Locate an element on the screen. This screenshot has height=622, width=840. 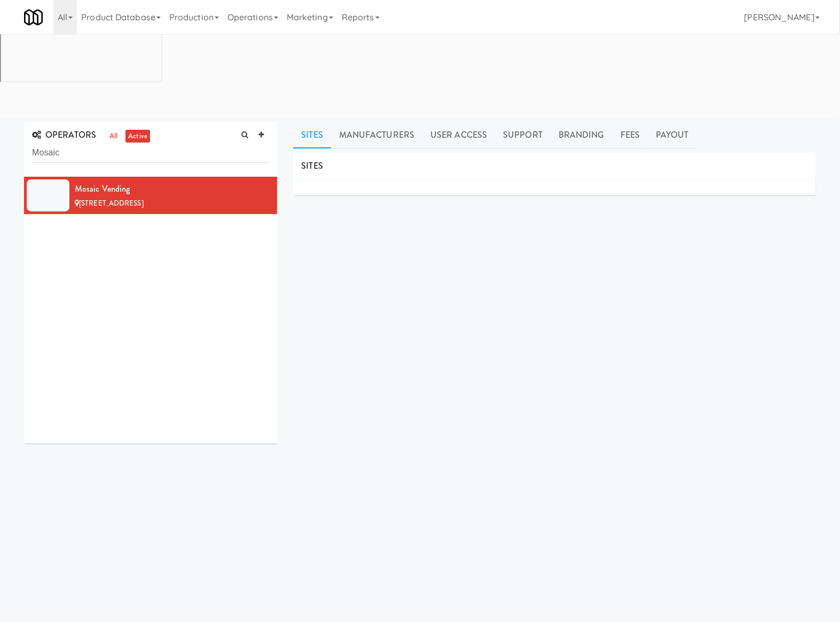
a: Manufacturers is located at coordinates (376, 135).